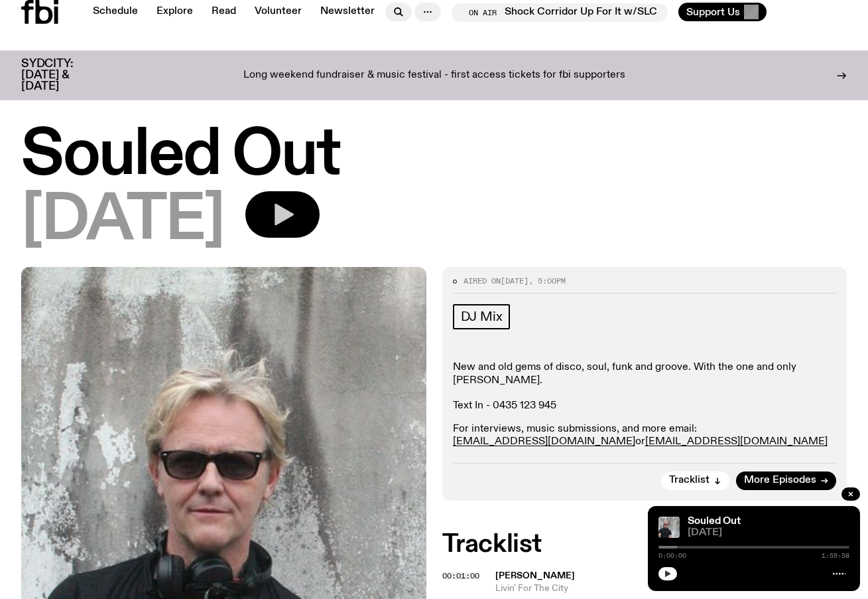 Image resolution: width=868 pixels, height=599 pixels. What do you see at coordinates (482, 281) in the screenshot?
I see `span: Aired on` at bounding box center [482, 281].